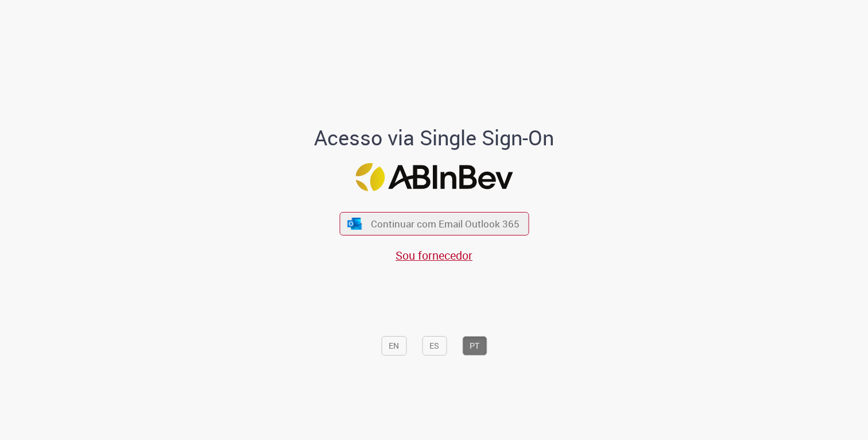 The image size is (868, 440). Describe the element at coordinates (445, 223) in the screenshot. I see `span: Continuar com Email Outlook 365` at that location.